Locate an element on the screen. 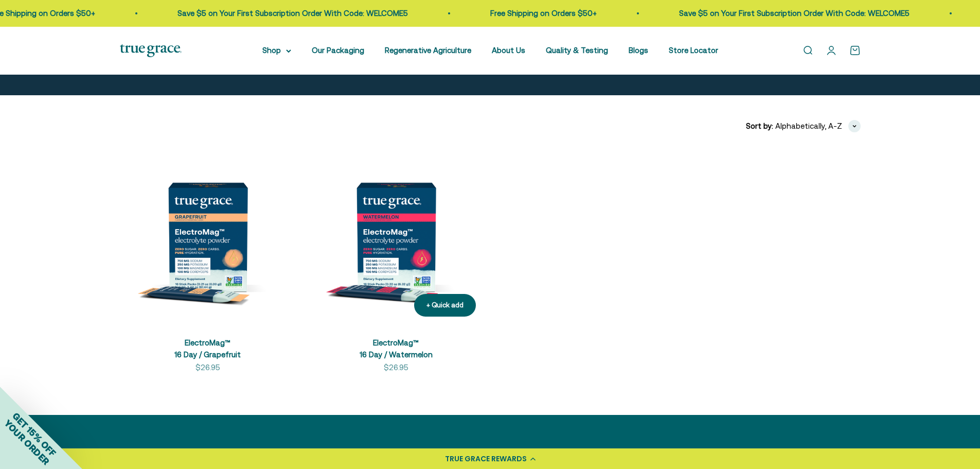 Image resolution: width=980 pixels, height=469 pixels. a: Store Locator is located at coordinates (694, 50).